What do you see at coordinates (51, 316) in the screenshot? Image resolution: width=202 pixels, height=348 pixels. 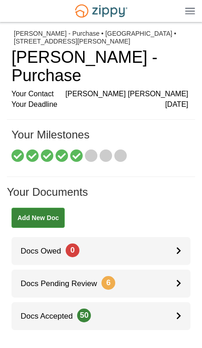 I see `span: Docs Accepted` at bounding box center [51, 316].